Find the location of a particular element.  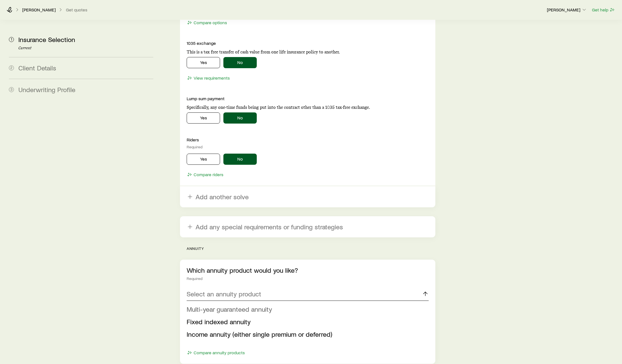

button: Compare riders is located at coordinates (205, 174).